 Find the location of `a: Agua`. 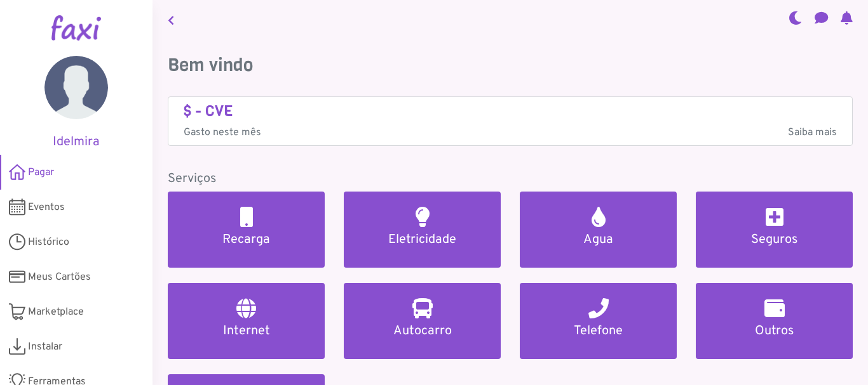

a: Agua is located at coordinates (598, 230).